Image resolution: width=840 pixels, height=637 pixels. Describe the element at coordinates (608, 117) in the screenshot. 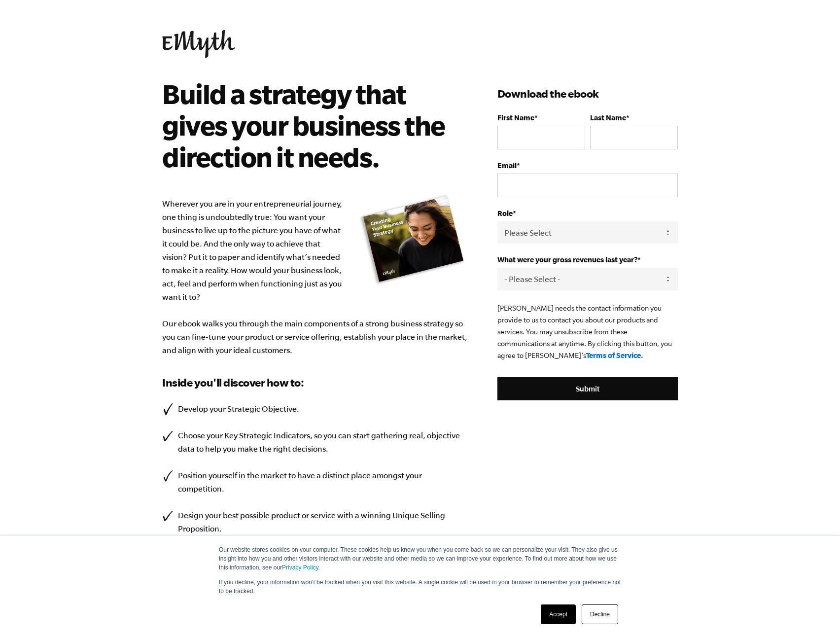

I see `span: Last Name` at that location.